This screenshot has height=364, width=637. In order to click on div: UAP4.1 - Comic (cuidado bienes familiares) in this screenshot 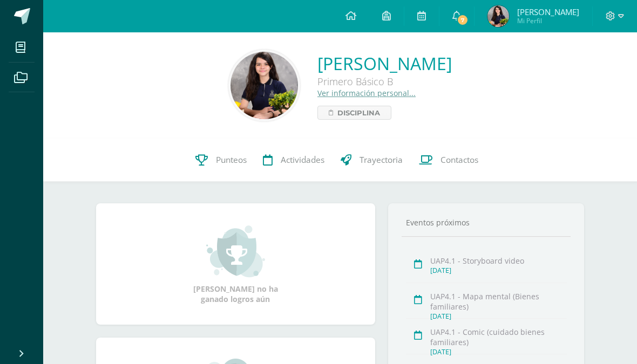, I will do `click(498, 337)`.